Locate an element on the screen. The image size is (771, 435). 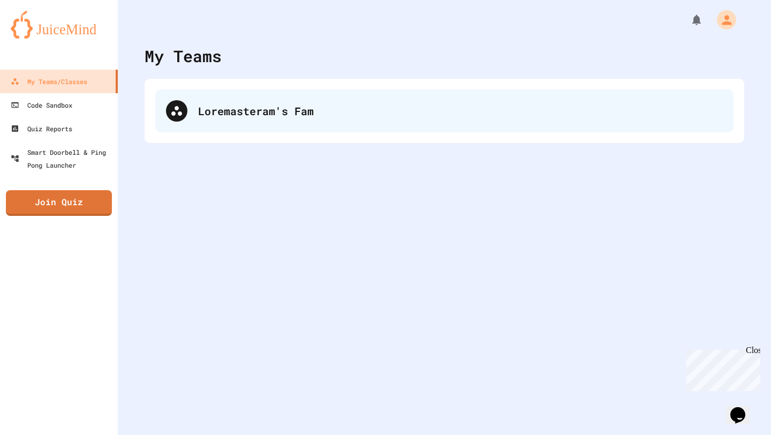
div: My Teams/Classes is located at coordinates (49, 81).